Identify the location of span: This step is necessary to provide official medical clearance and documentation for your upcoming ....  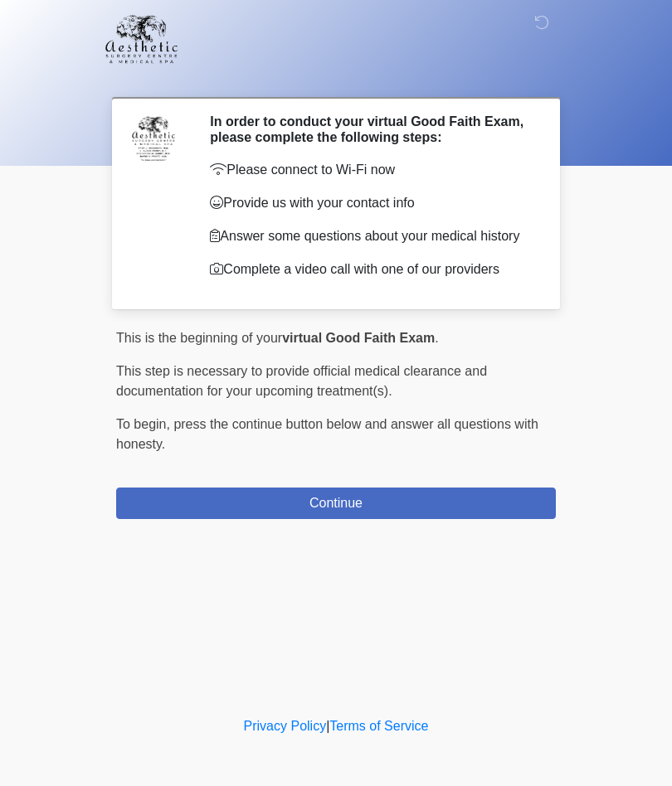
(301, 381).